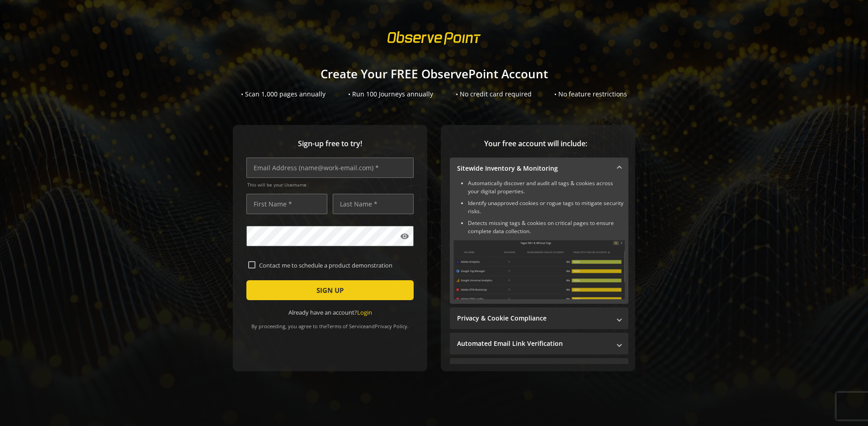  I want to click on a: Terms of Service, so click(347, 326).